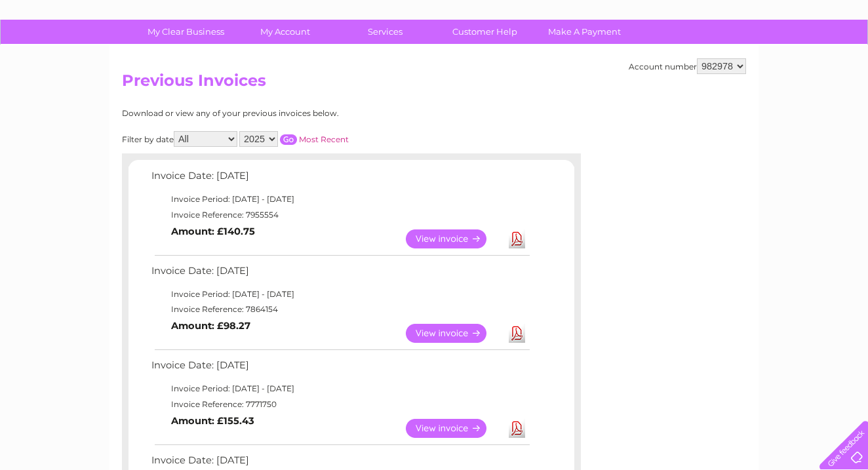 This screenshot has width=868, height=470. I want to click on b: Amount: £155.43, so click(212, 421).